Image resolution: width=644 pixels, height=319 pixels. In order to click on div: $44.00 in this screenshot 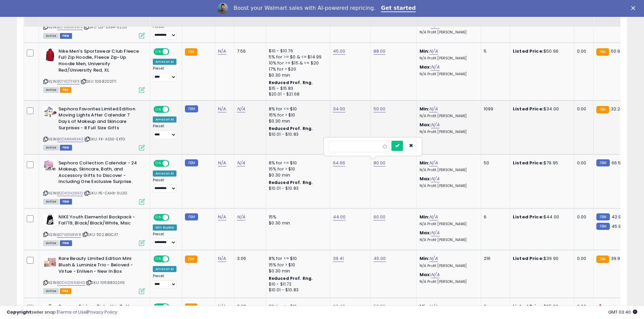, I will do `click(541, 217)`.